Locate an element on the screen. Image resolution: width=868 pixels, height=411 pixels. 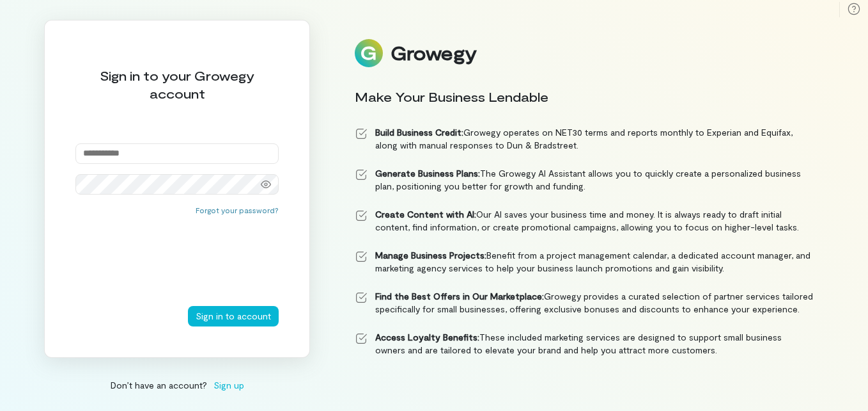
span: Sign up is located at coordinates (229, 385).